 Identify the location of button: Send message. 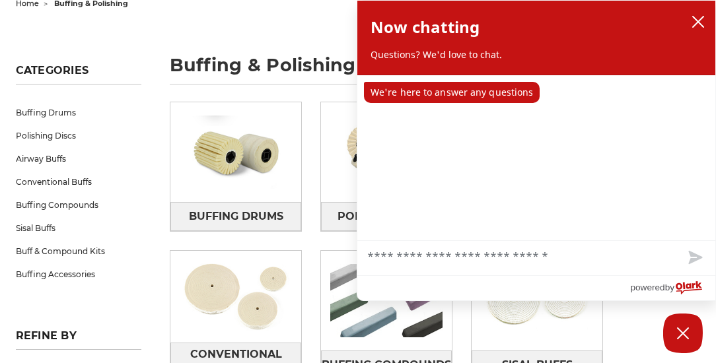
(694, 258).